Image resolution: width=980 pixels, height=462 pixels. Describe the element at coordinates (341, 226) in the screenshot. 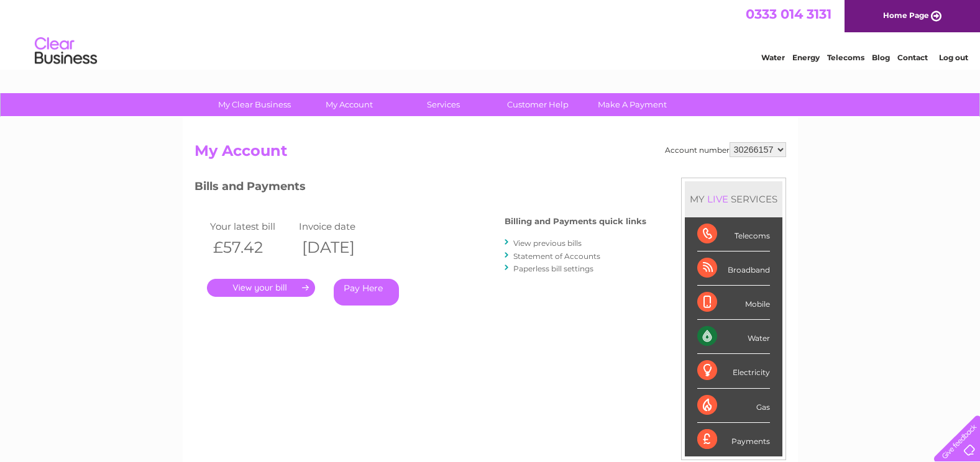

I see `td: Invoice date` at that location.